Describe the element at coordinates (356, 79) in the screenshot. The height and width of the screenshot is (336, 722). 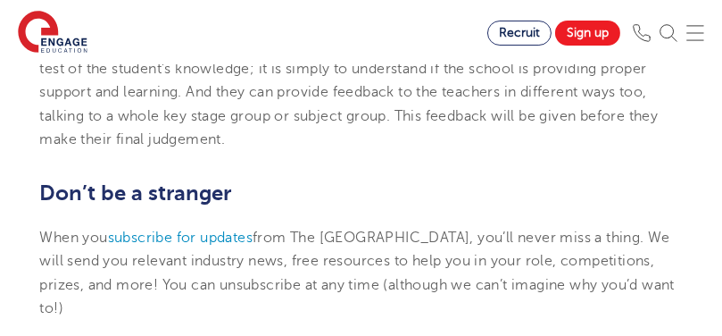
I see `span: Inspectors can approach the observation differently — some may talk with groups of students in de...` at that location.